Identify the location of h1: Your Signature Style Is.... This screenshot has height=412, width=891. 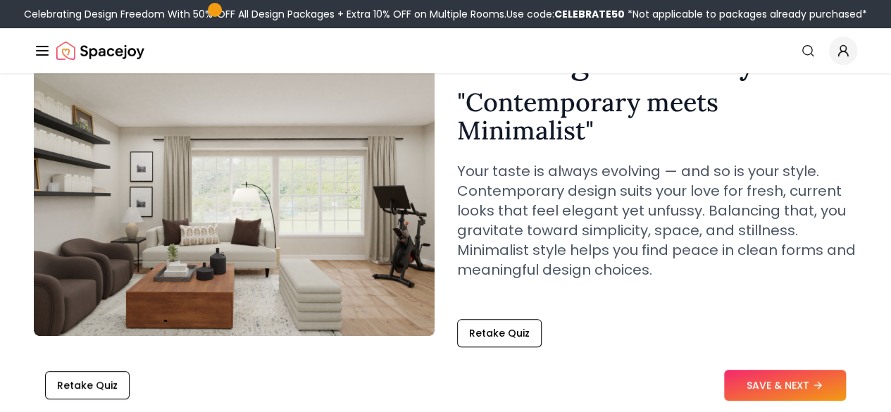
(657, 60).